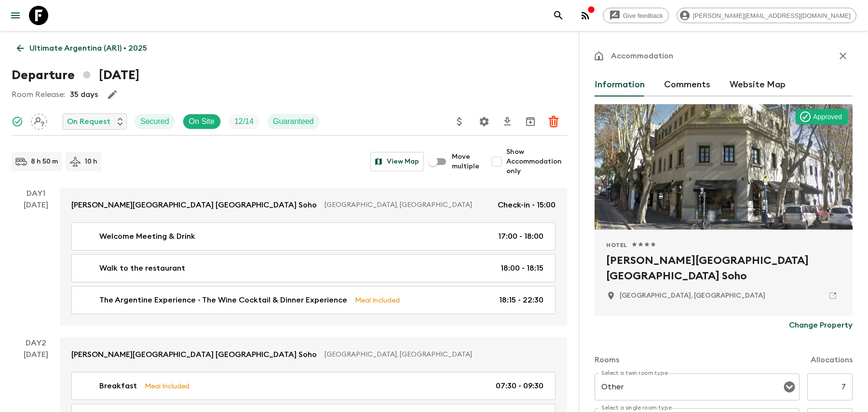 This screenshot has height=412, width=868. Describe the element at coordinates (84, 95) in the screenshot. I see `p: 35 days` at that location.